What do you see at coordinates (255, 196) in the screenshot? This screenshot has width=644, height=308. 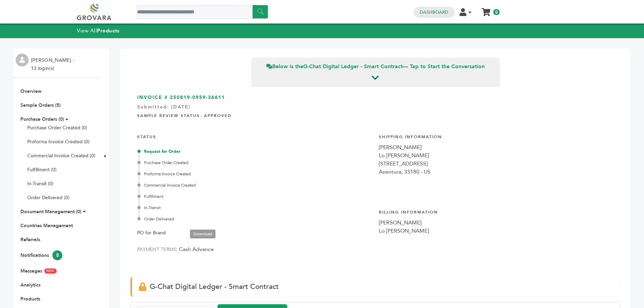 I see `div: Fulfillment` at bounding box center [255, 196].